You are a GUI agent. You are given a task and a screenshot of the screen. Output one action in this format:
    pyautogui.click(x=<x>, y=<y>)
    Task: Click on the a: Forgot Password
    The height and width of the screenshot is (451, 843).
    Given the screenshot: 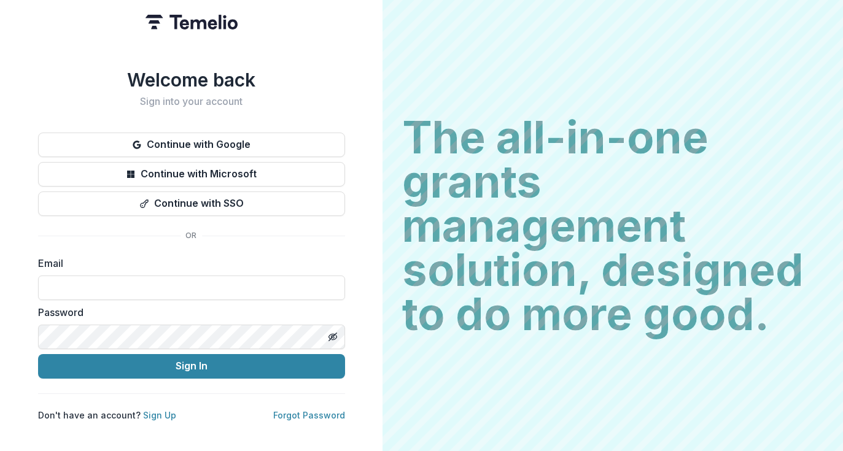 What is the action you would take?
    pyautogui.click(x=309, y=415)
    